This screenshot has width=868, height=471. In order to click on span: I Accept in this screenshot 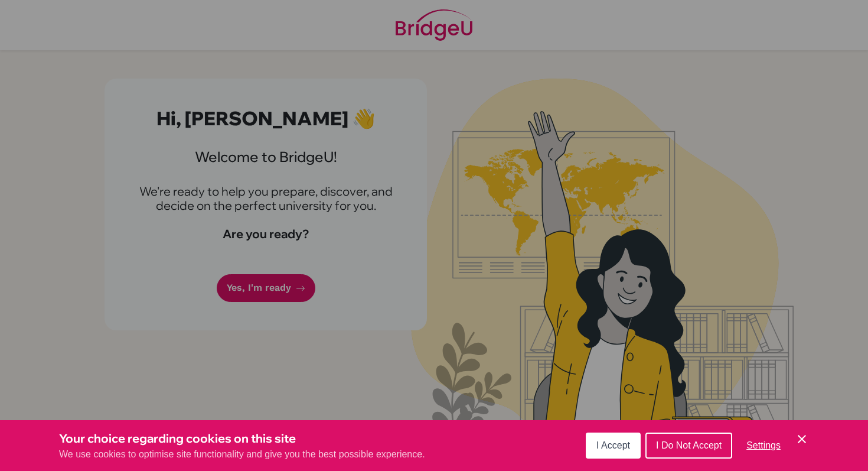, I will do `click(613, 445)`.